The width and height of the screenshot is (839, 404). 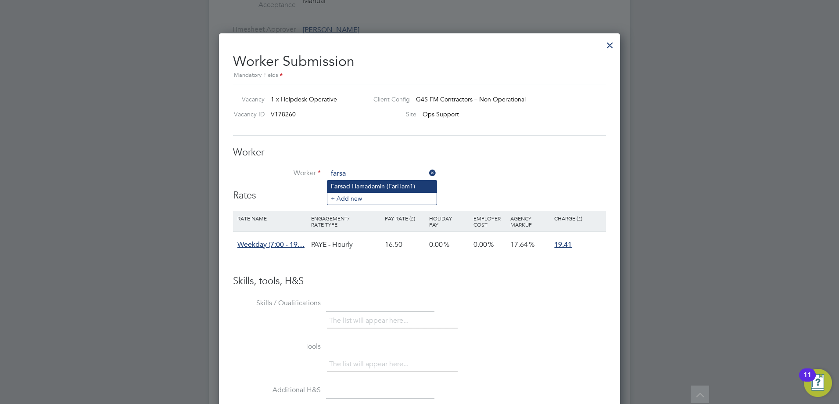 What do you see at coordinates (519, 244) in the screenshot?
I see `span: 17.64` at bounding box center [519, 244].